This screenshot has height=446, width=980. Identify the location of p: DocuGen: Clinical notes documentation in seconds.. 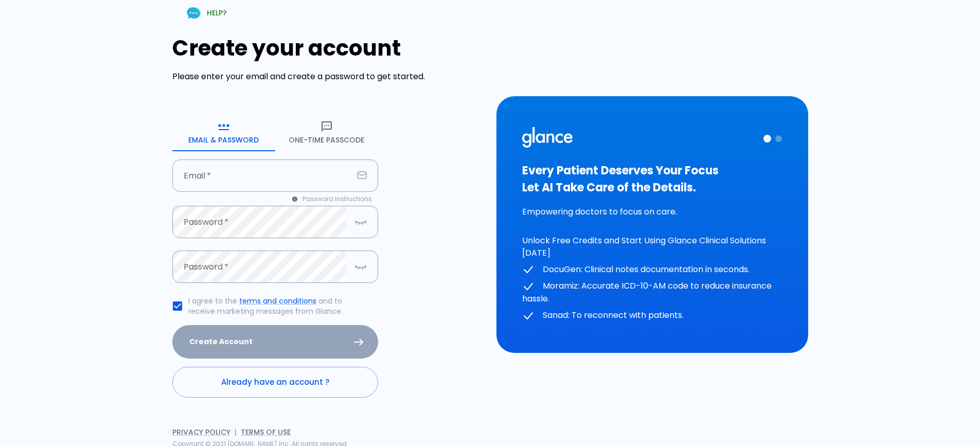
(652, 270).